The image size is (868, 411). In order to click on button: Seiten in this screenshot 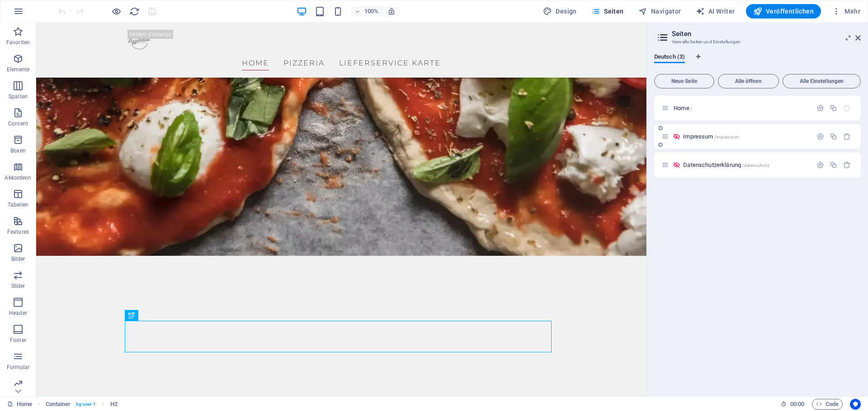, I will do `click(607, 11)`.